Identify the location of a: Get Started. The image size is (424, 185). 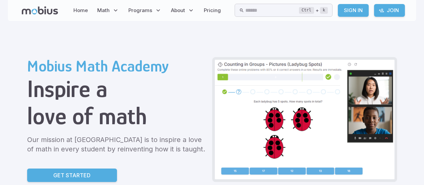
(72, 175).